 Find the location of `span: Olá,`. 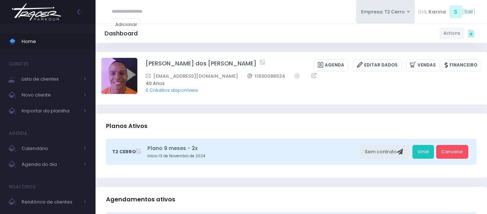

span: Olá, is located at coordinates (423, 12).